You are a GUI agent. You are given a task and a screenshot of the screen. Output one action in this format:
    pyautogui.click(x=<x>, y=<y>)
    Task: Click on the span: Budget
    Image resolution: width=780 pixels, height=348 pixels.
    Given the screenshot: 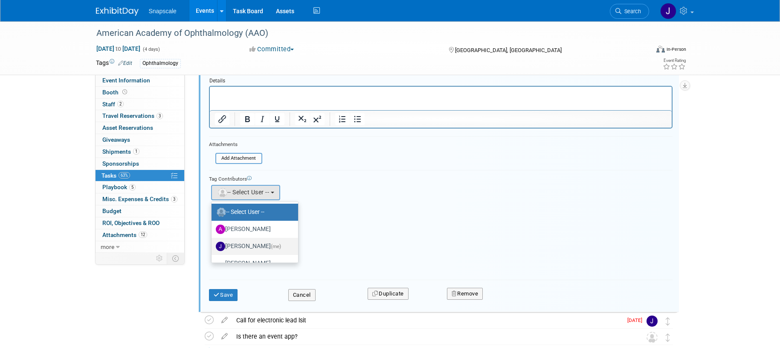 What is the action you would take?
    pyautogui.click(x=112, y=211)
    